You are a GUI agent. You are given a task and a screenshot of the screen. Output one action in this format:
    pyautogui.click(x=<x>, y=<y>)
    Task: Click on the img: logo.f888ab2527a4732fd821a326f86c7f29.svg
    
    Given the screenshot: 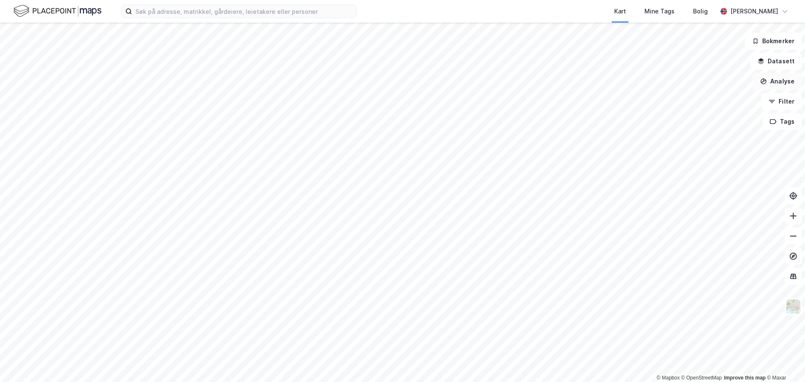 What is the action you would take?
    pyautogui.click(x=57, y=11)
    